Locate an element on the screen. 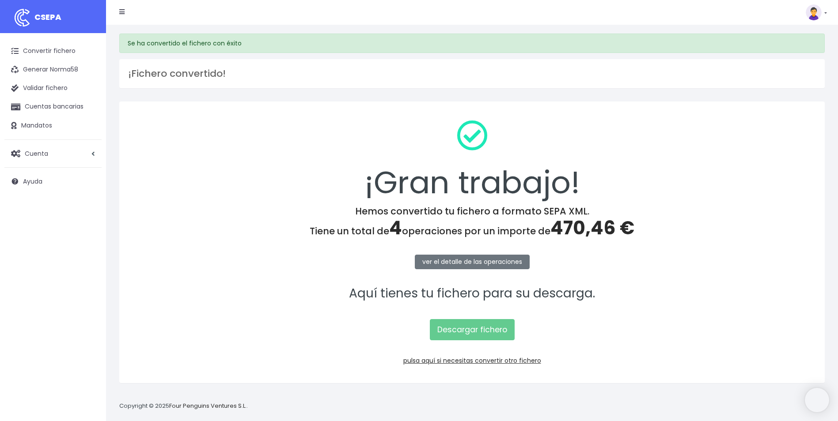 The image size is (838, 421). a: Cuentas bancarias is located at coordinates (53, 107).